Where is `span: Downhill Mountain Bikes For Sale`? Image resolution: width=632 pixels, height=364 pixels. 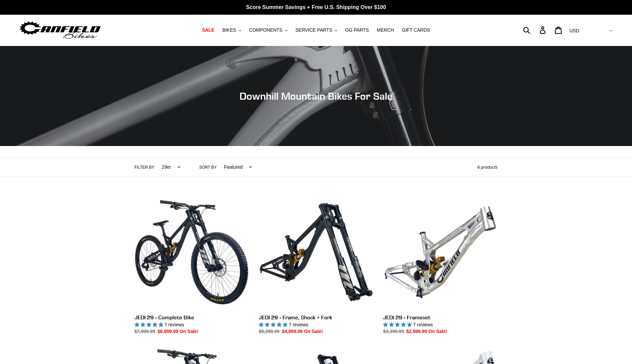 span: Downhill Mountain Bikes For Sale is located at coordinates (316, 96).